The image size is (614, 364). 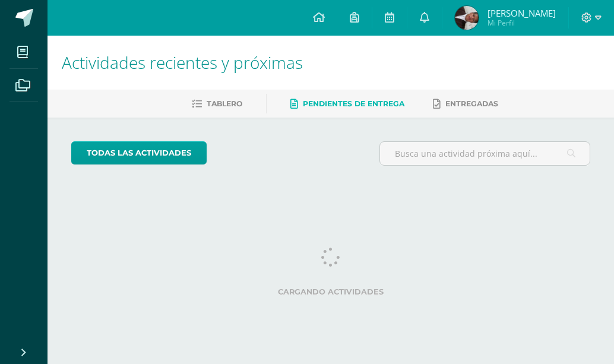 What do you see at coordinates (484, 153) in the screenshot?
I see `input: Busca una actividad próxima aquí...` at bounding box center [484, 153].